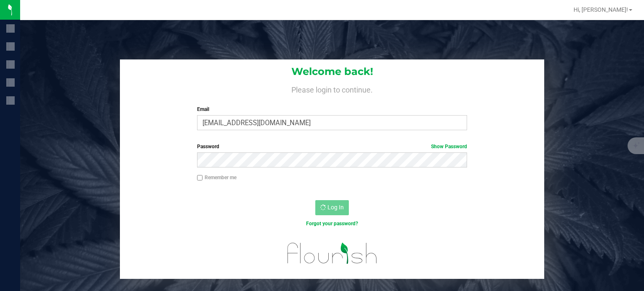  What do you see at coordinates (217, 177) in the screenshot?
I see `label: Remember me` at bounding box center [217, 177].